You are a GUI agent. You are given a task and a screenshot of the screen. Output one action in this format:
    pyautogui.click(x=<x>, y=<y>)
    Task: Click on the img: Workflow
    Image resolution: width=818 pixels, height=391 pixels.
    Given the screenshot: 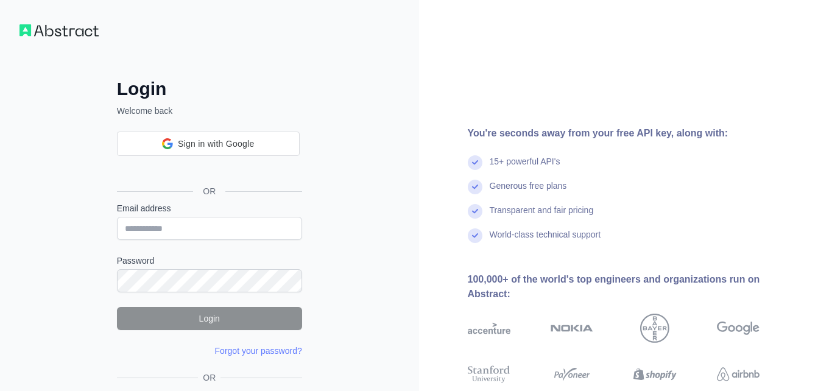 What is the action you would take?
    pyautogui.click(x=59, y=30)
    